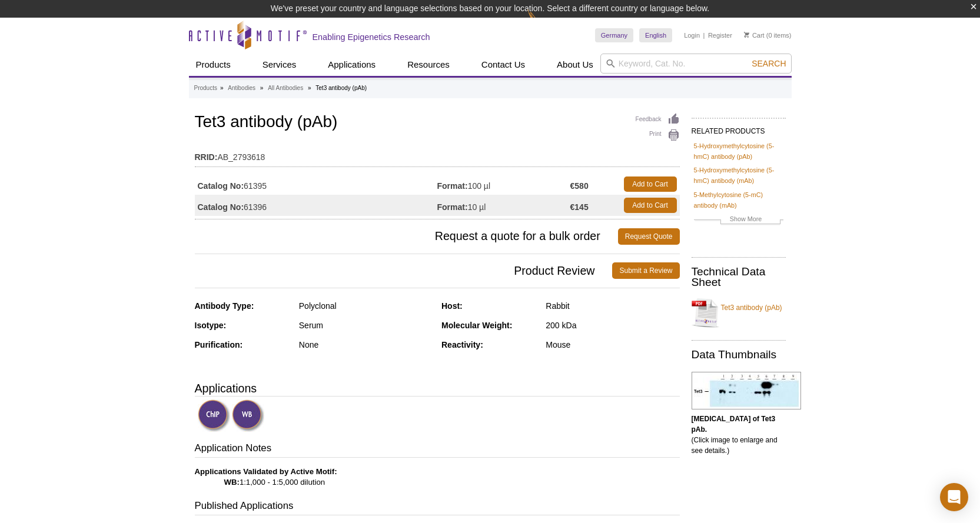 This screenshot has height=523, width=980. What do you see at coordinates (224, 306) in the screenshot?
I see `strong: Antibody Type:` at bounding box center [224, 306].